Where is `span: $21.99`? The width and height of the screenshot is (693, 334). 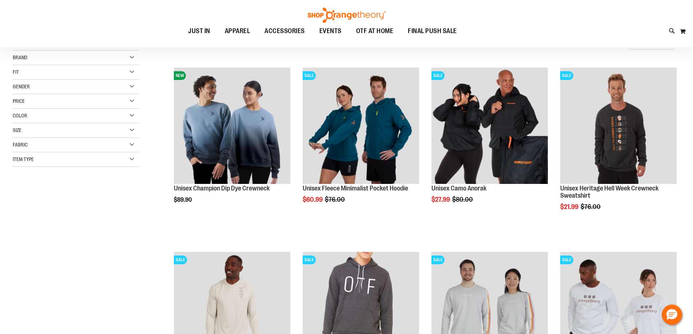 span: $21.99 is located at coordinates (570, 207).